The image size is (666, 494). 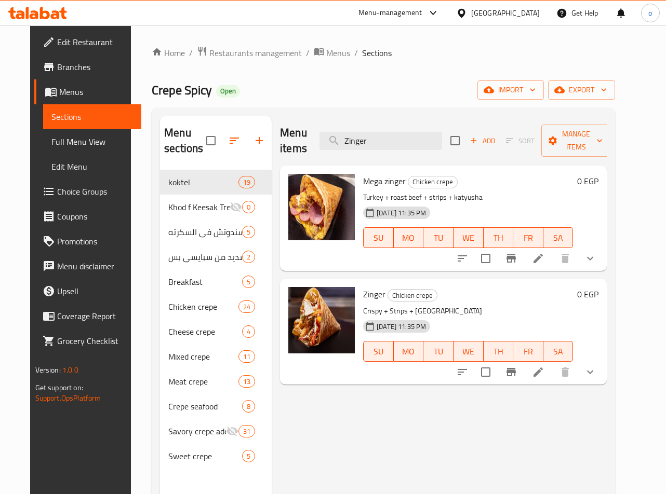 I want to click on span: Version:, so click(x=48, y=370).